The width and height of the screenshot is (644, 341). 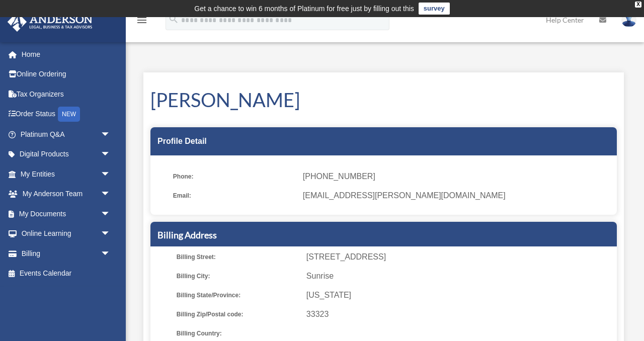 I want to click on div: Get a chance to win 6 months of Platinum for free just by filling out this, so click(x=304, y=9).